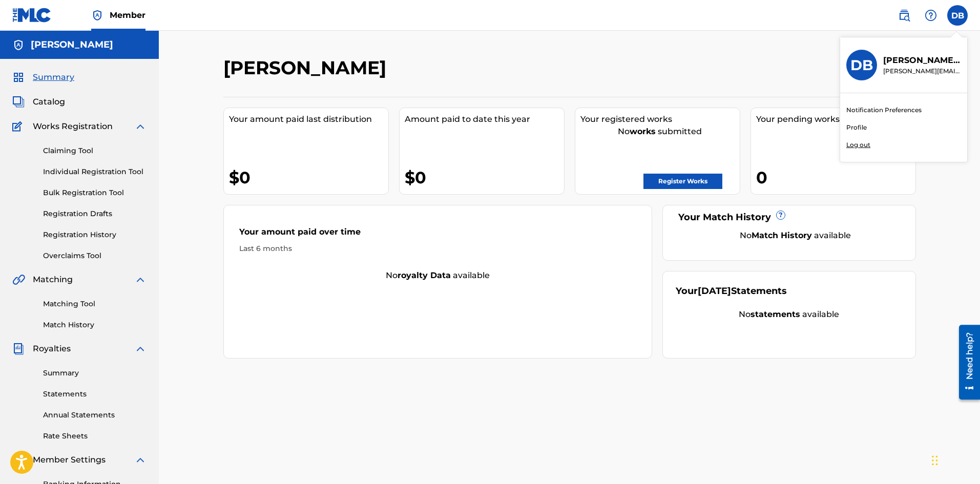 The height and width of the screenshot is (484, 980). Describe the element at coordinates (683, 181) in the screenshot. I see `a: Register Works` at that location.